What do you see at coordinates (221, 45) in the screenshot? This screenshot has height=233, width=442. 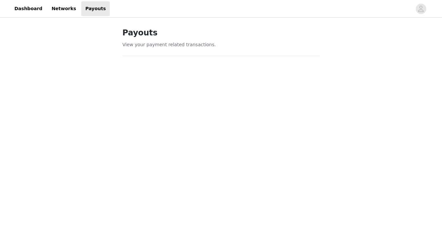 I see `p: View your payment related transactions.` at bounding box center [221, 45].